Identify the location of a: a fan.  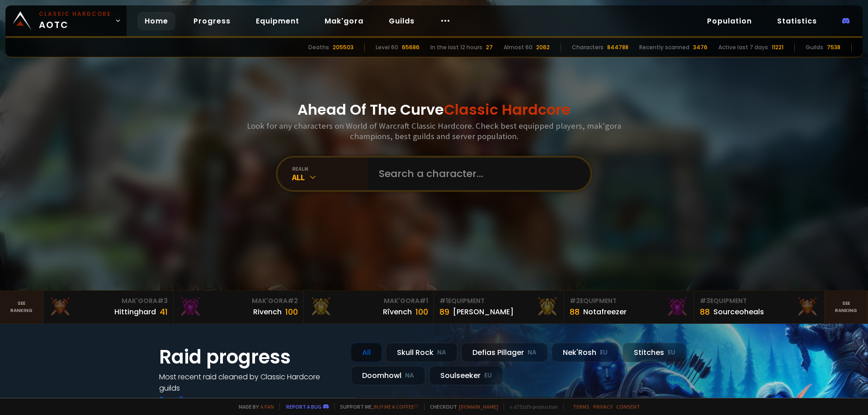
(267, 407).